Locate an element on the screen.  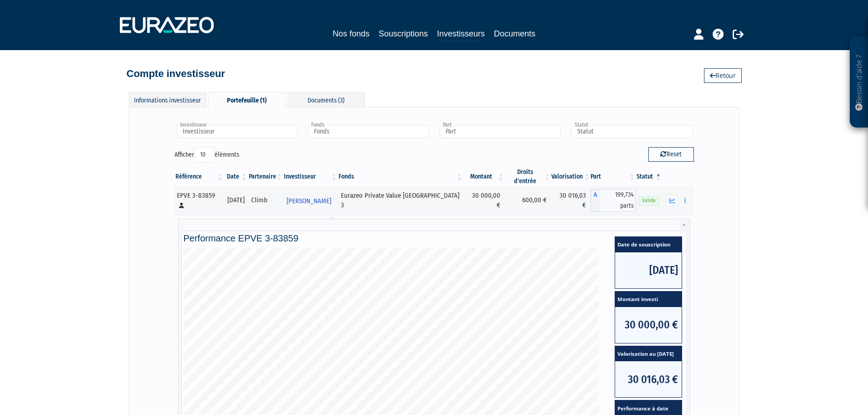
th: Statut : activer pour trier la colonne par ordre d&eacute;croissant is located at coordinates (649, 177).